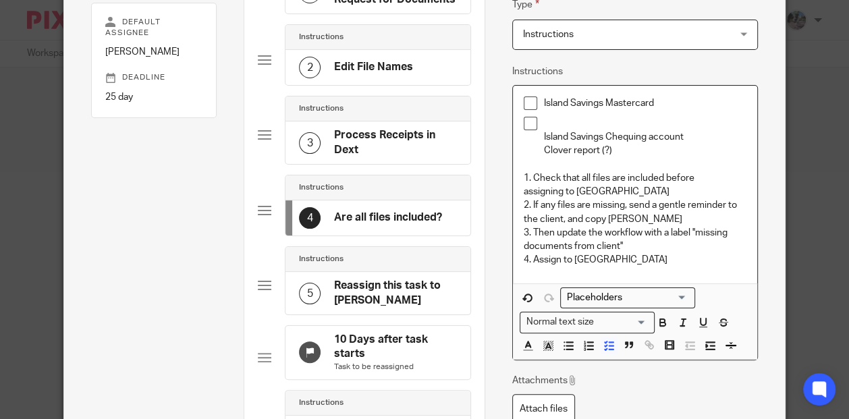 The height and width of the screenshot is (419, 849). I want to click on p: 3. Then update the workflow with a label ''missing documents from client'', so click(635, 239).